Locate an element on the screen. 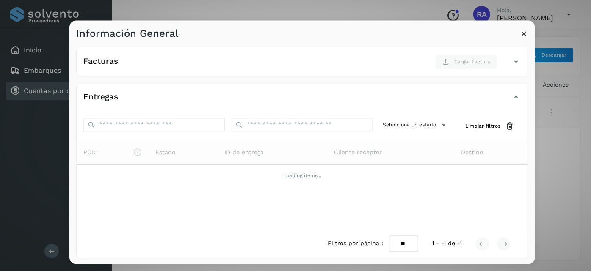 This screenshot has height=271, width=591. span: Cliente receptor is located at coordinates (358, 152).